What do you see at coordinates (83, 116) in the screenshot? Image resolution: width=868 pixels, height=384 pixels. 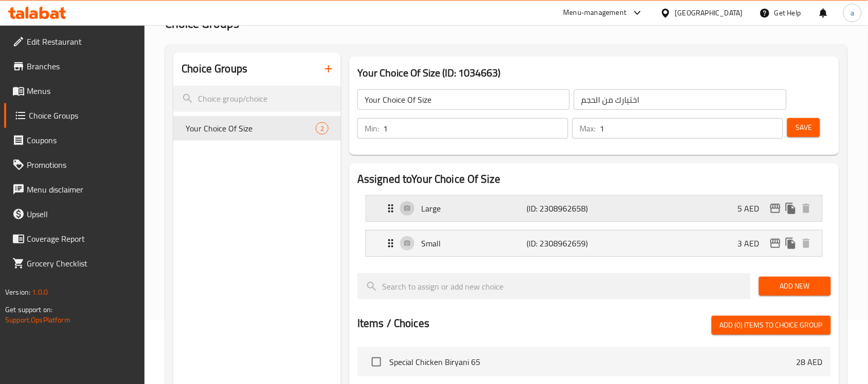 I see `span: Choice Groups` at bounding box center [83, 116].